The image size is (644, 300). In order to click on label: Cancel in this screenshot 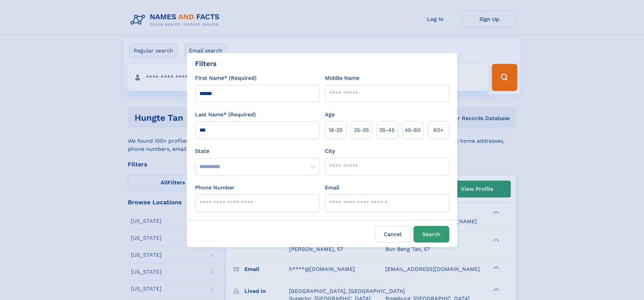, I will do `click(392, 234)`.